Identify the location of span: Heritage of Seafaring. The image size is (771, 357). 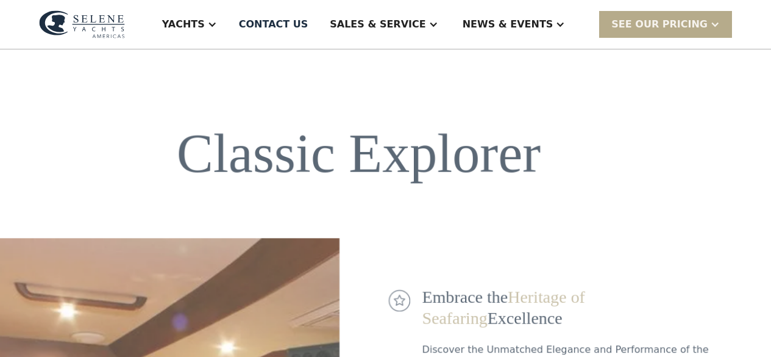
(504, 307).